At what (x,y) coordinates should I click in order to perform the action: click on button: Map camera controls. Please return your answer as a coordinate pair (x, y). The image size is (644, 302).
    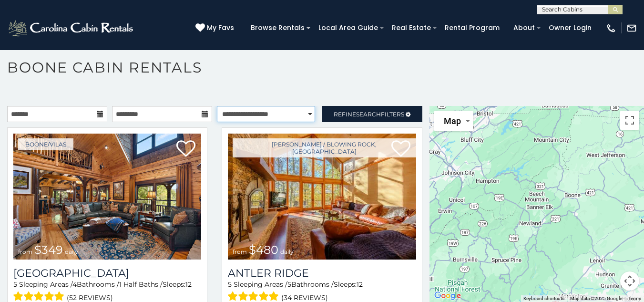
    Looking at the image, I should click on (630, 281).